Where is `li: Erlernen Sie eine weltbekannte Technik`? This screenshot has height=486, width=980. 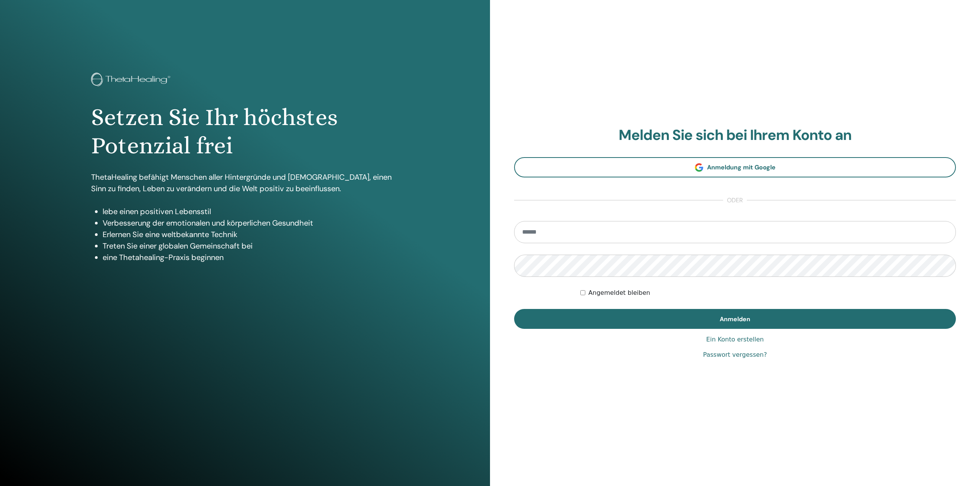 li: Erlernen Sie eine weltbekannte Technik is located at coordinates (250, 234).